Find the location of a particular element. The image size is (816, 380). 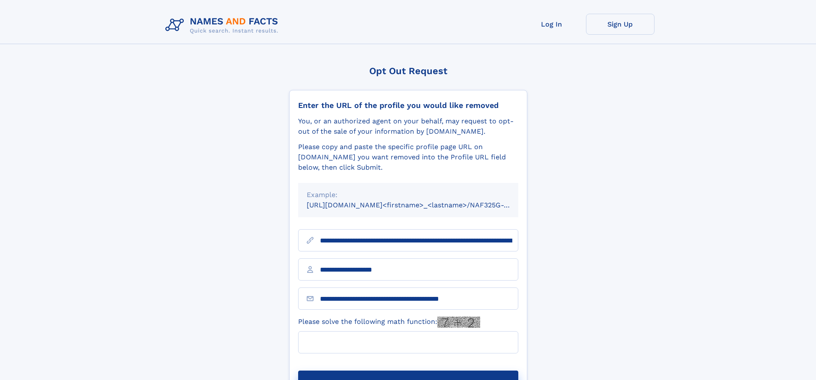

a: Sign Up is located at coordinates (620, 24).